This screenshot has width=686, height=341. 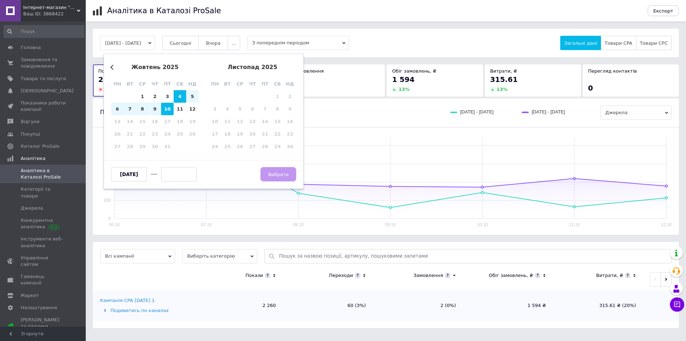 I want to click on button: Загальні дані, so click(x=581, y=43).